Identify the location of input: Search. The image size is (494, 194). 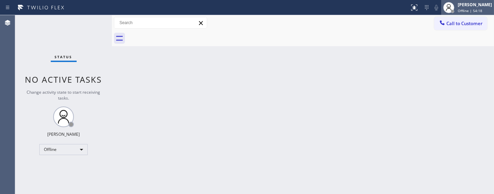
(161, 23).